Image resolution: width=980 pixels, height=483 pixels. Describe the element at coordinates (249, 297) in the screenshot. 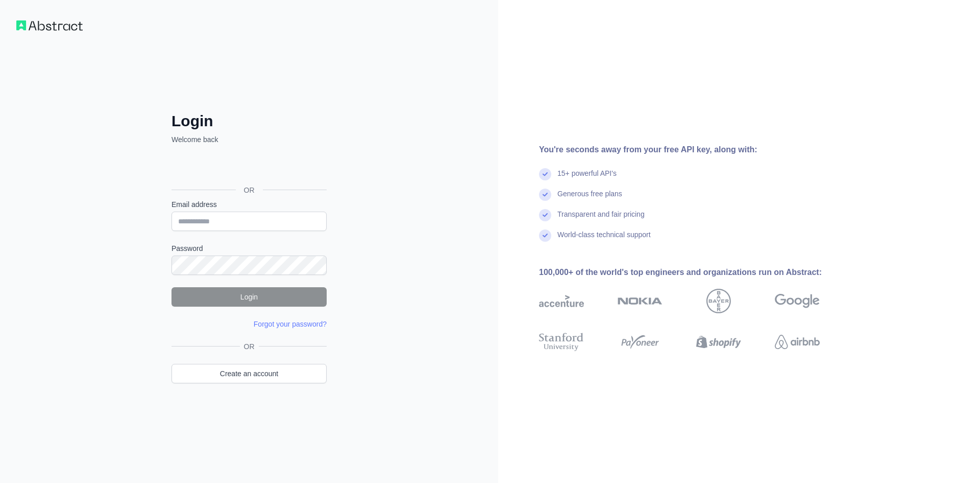

I see `button: Login` at that location.